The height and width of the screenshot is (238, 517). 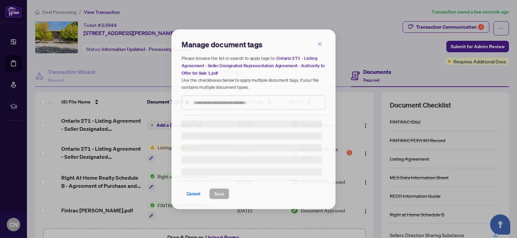 I want to click on h5: Please browse the list or search to apply tags to: Use the checkboxes below to apply multiple doc..., so click(x=258, y=69).